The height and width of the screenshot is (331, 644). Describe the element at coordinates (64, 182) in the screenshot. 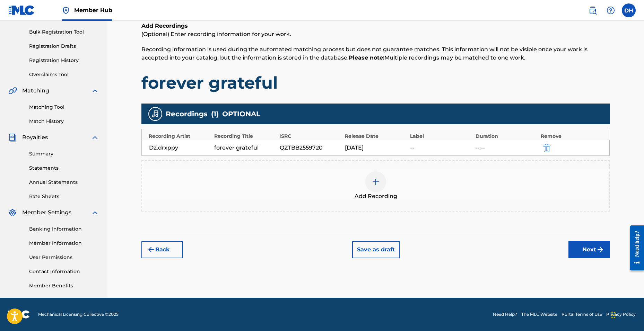

I see `a: Annual Statements` at that location.